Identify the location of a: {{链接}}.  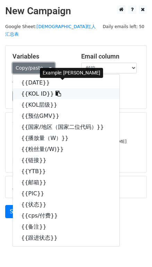
(66, 160).